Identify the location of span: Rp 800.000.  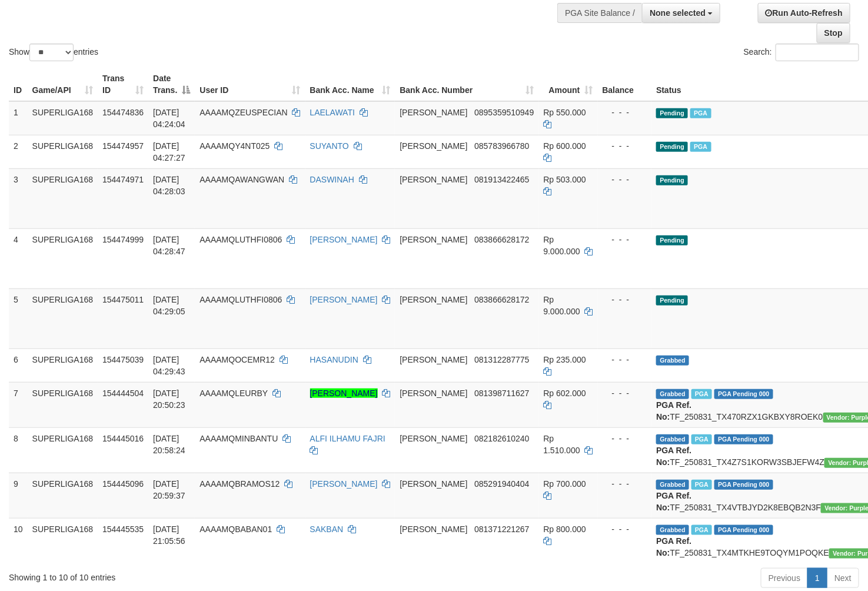
(565, 529).